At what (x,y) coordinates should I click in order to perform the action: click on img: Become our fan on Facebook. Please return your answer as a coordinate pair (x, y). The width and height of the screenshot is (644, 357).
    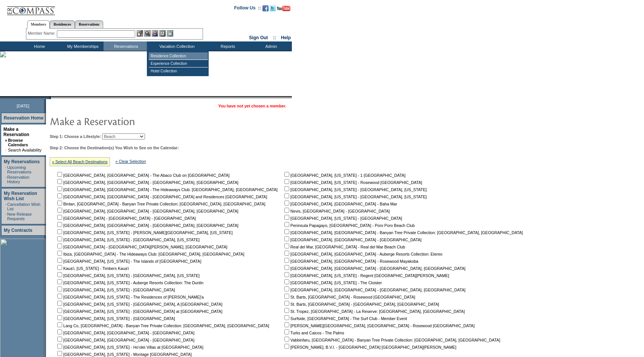
    Looking at the image, I should click on (266, 8).